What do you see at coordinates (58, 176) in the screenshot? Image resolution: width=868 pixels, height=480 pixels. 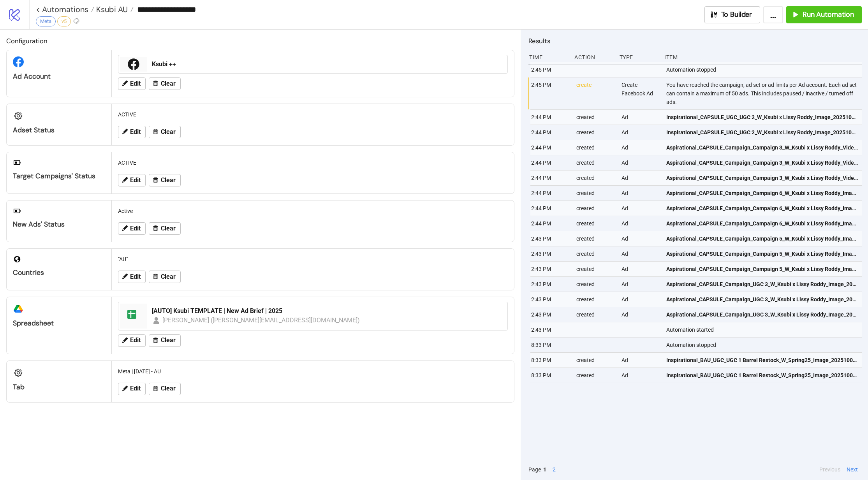 I see `div: Target Campaigns' Status` at bounding box center [58, 176].